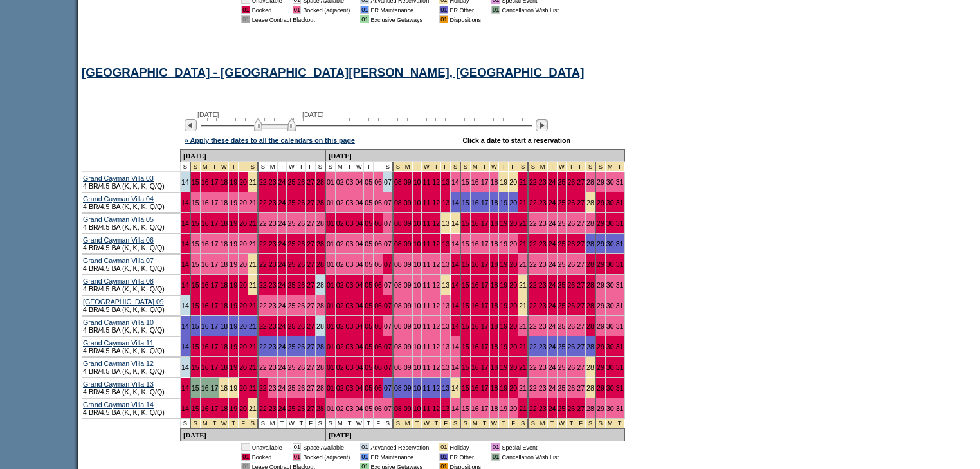 The height and width of the screenshot is (469, 980). I want to click on a: Grand Cayman Villa 08, so click(118, 281).